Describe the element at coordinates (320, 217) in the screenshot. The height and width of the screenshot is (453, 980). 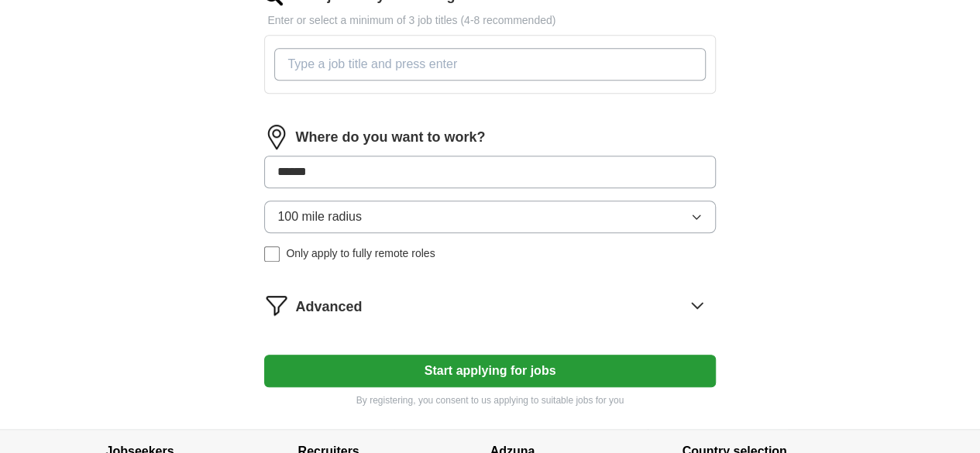
I see `span: 100 mile radius` at that location.